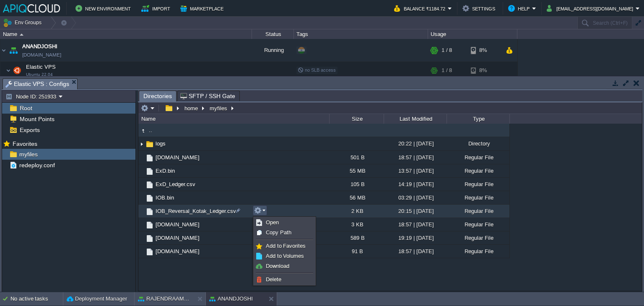 The image size is (644, 306). What do you see at coordinates (356, 251) in the screenshot?
I see `div: 91 B` at bounding box center [356, 251].